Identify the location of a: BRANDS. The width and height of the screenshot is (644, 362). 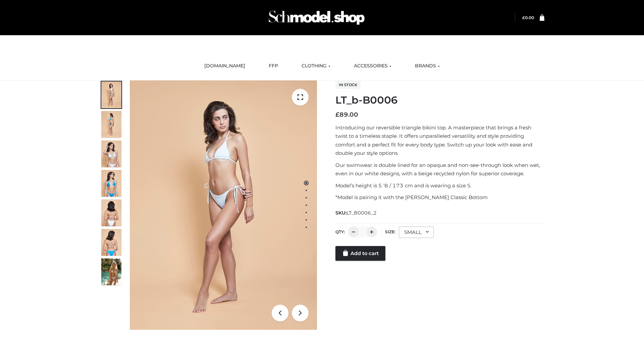
(427, 66).